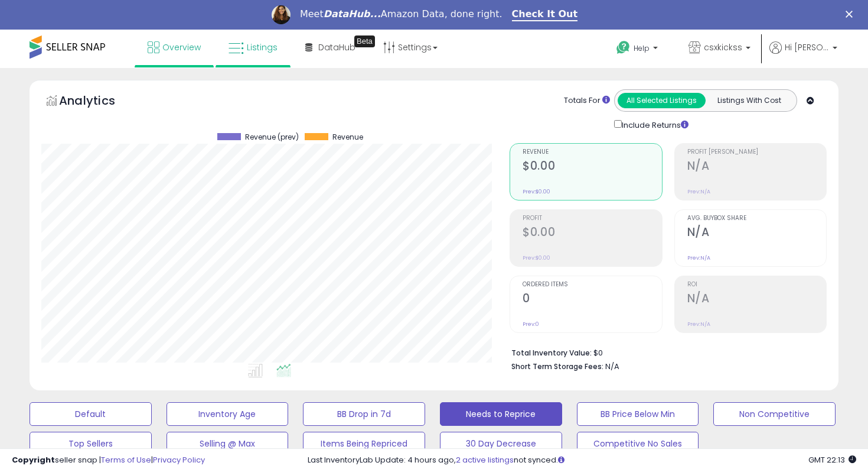 The width and height of the screenshot is (868, 472). Describe the element at coordinates (531, 324) in the screenshot. I see `small: Prev: 0` at that location.